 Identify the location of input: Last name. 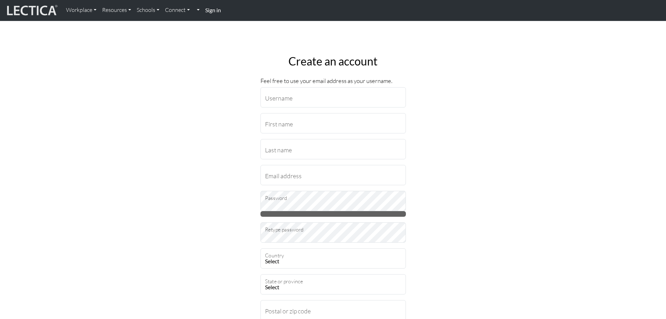
(333, 149).